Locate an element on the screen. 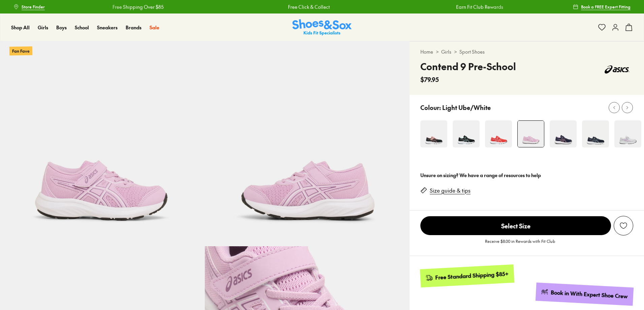  img: 5-525297_1 is located at coordinates (307, 144).